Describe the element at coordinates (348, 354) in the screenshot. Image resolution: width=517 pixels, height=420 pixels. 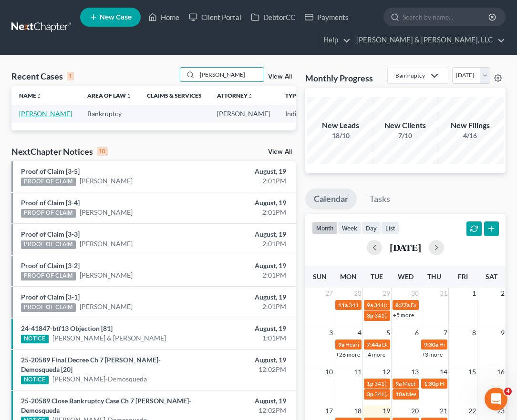
I see `a: +26 more` at that location.